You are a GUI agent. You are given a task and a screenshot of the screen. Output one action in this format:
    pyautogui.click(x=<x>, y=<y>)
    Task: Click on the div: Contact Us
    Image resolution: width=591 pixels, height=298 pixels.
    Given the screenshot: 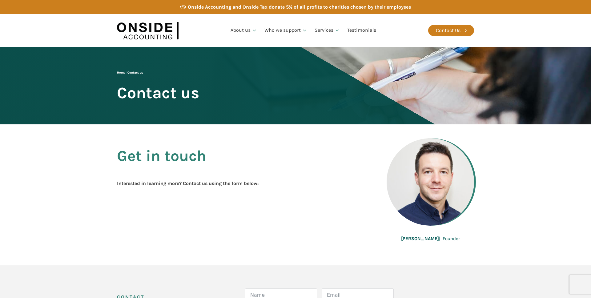 What is the action you would take?
    pyautogui.click(x=448, y=30)
    